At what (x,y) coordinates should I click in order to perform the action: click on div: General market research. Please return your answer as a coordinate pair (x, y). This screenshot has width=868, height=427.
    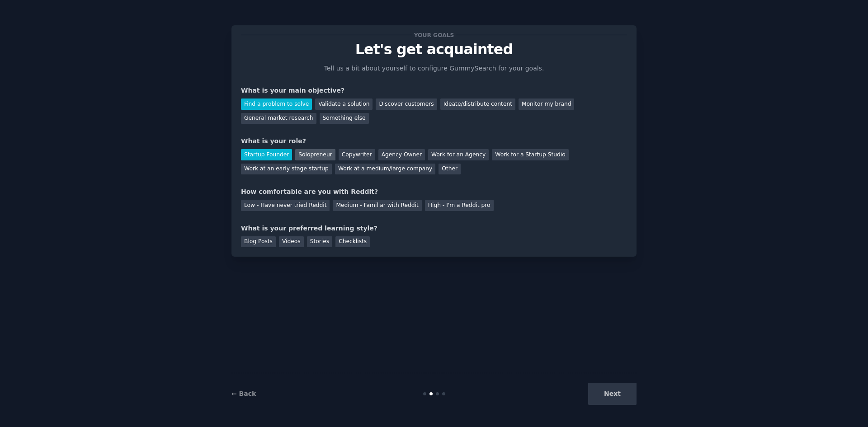
    Looking at the image, I should click on (278, 118).